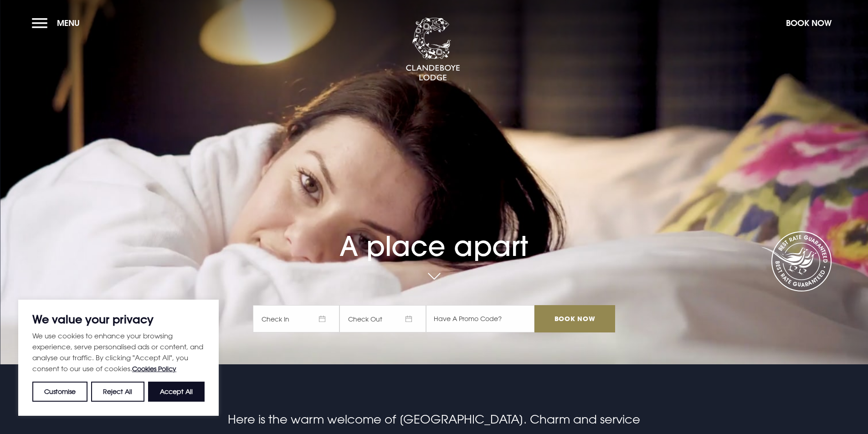 The width and height of the screenshot is (868, 434). I want to click on button: Book Now, so click(809, 22).